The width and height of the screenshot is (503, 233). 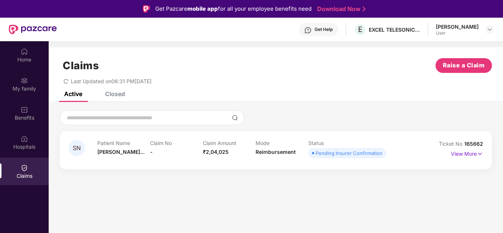 What do you see at coordinates (467, 153) in the screenshot?
I see `p: View More` at bounding box center [467, 153].